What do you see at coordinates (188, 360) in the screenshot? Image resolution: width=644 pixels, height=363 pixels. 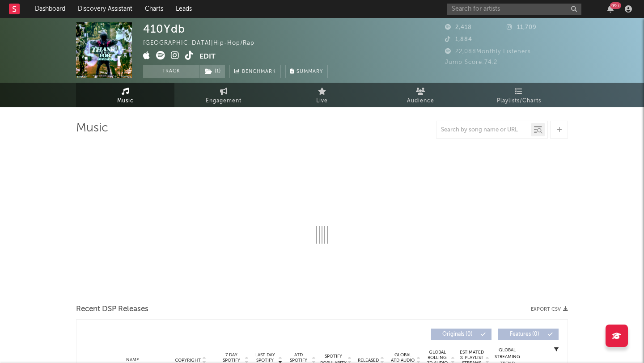 I see `span: Copyright` at bounding box center [188, 360].